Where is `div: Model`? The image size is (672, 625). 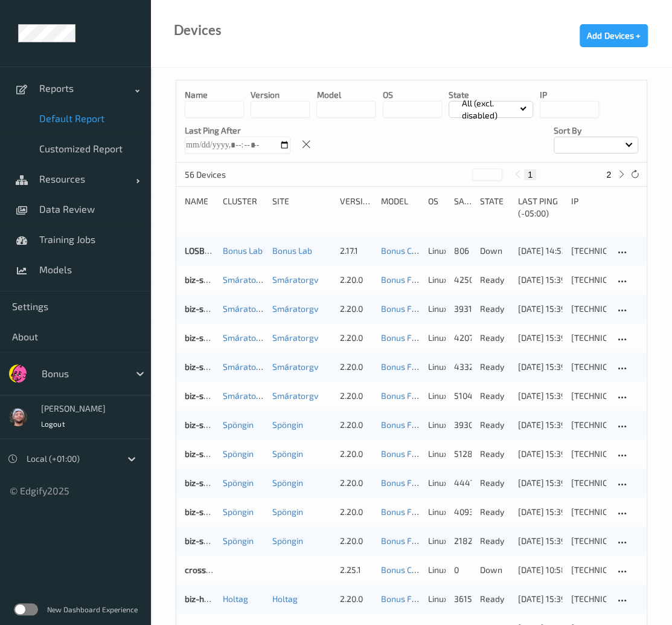
div: Model is located at coordinates (400, 208).